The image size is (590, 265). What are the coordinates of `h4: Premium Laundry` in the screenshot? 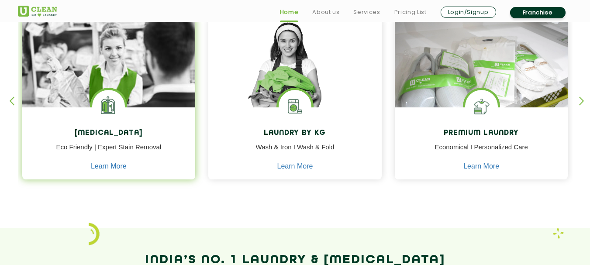 It's located at (481, 133).